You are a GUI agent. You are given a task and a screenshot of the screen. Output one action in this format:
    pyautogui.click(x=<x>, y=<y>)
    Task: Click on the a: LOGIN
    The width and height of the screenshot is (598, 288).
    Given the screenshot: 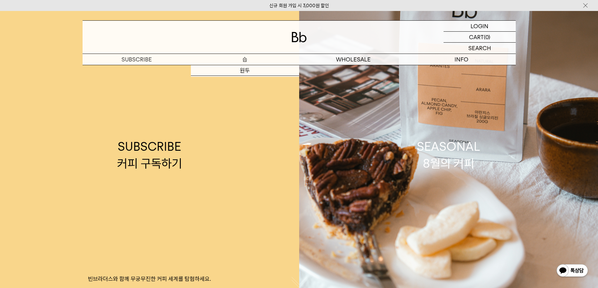 What is the action you would take?
    pyautogui.click(x=479, y=26)
    